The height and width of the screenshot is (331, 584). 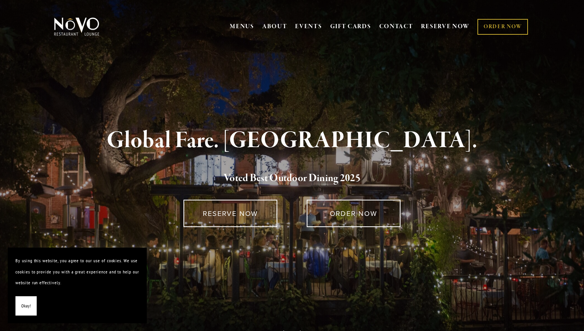 What do you see at coordinates (396, 27) in the screenshot?
I see `a: CONTACT` at bounding box center [396, 27].